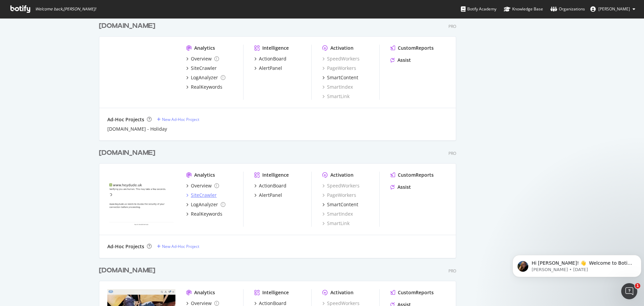 This screenshot has width=644, height=306. What do you see at coordinates (67, 25) in the screenshot?
I see `div: message notification from Laura, 6w ago. Hi Evelina! 👋 Welcome to Botify chat support! Have a que...` at bounding box center [67, 25].